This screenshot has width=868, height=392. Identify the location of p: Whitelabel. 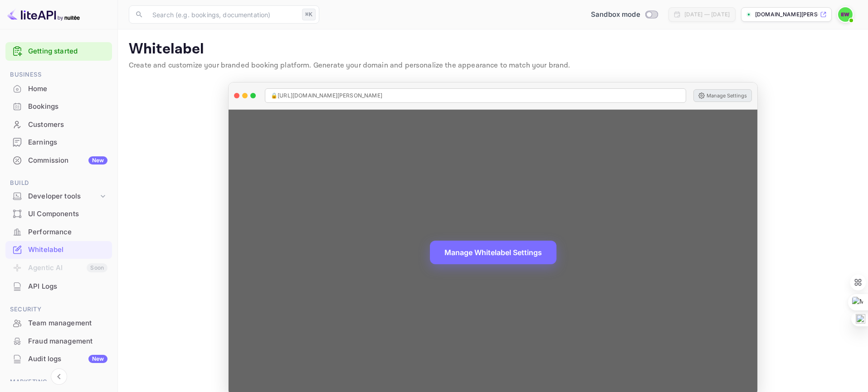
(493, 49).